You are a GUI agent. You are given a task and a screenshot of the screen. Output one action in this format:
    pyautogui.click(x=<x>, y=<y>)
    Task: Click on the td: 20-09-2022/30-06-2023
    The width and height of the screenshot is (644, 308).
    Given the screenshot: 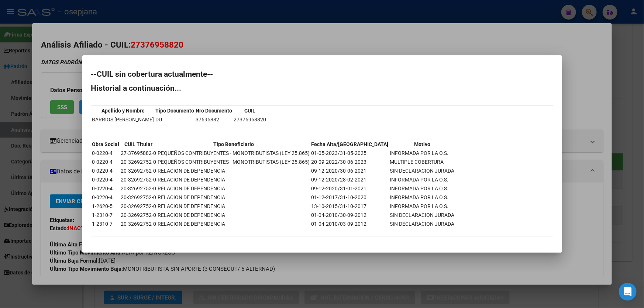 What is the action you would take?
    pyautogui.click(x=350, y=162)
    